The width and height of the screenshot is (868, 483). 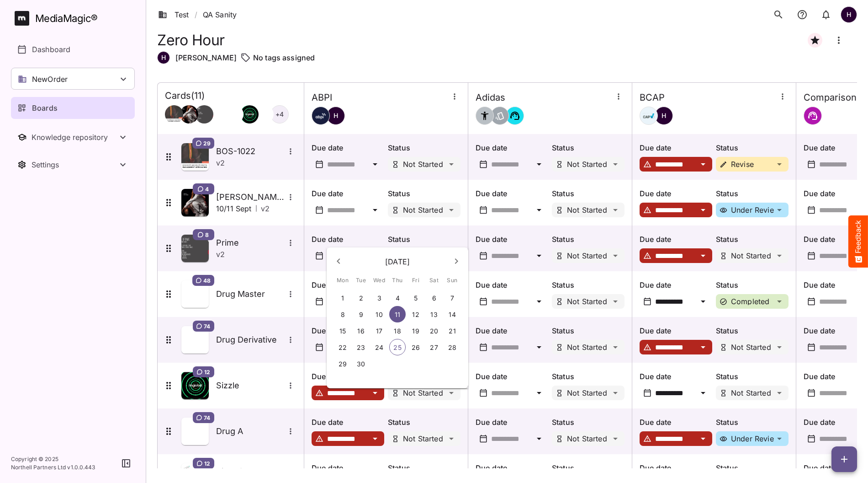 What do you see at coordinates (361, 363) in the screenshot?
I see `button: 30` at bounding box center [361, 363].